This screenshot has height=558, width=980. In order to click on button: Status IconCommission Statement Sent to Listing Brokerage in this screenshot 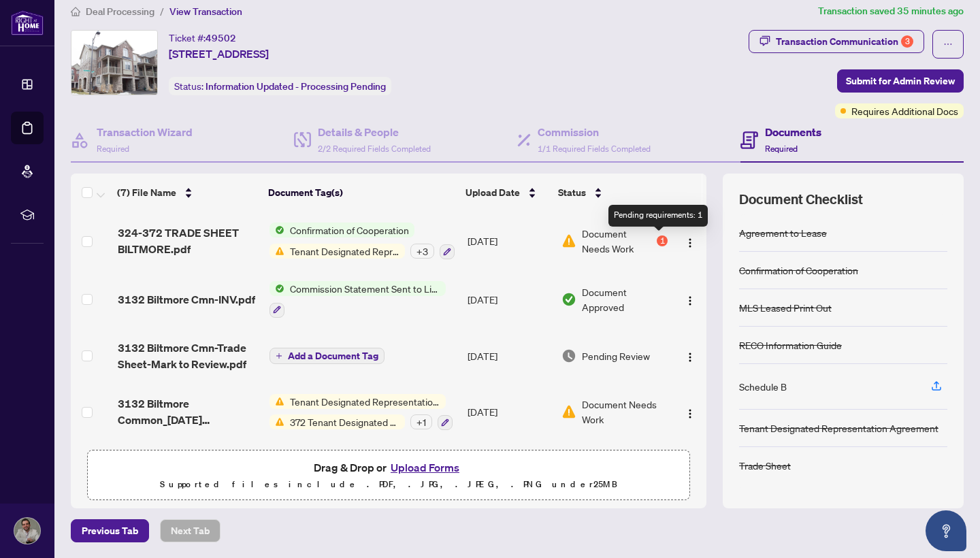, I will do `click(357, 299)`.